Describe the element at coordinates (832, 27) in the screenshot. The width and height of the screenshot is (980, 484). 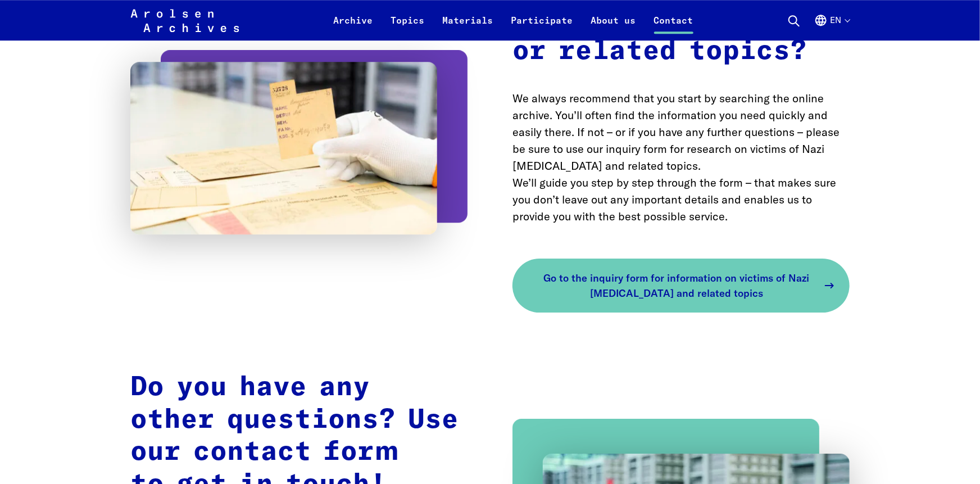
I see `button: English, language selection` at that location.